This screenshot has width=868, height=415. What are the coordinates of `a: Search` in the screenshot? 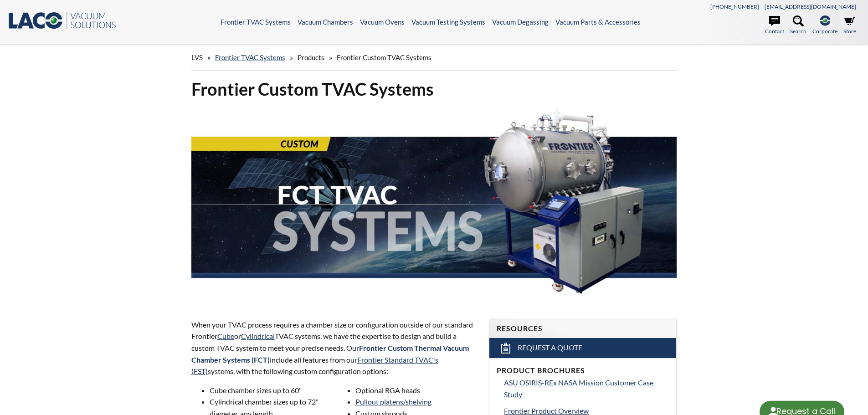 It's located at (798, 26).